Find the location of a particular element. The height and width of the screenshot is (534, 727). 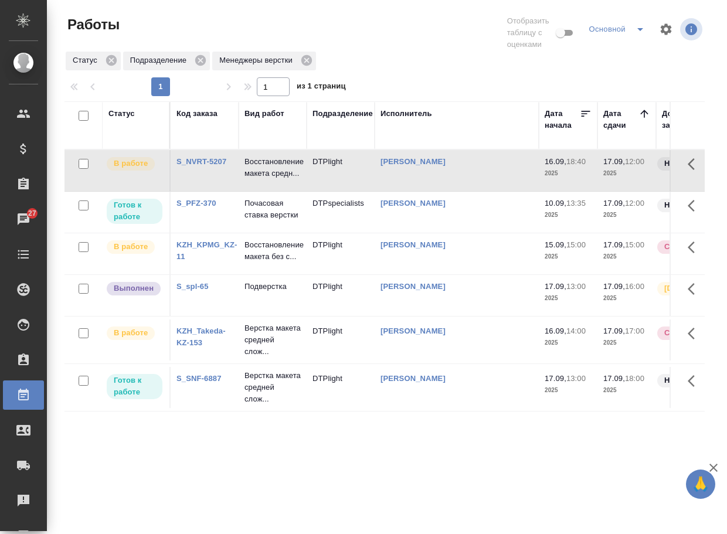

td: DTPspecialists is located at coordinates (341, 212).